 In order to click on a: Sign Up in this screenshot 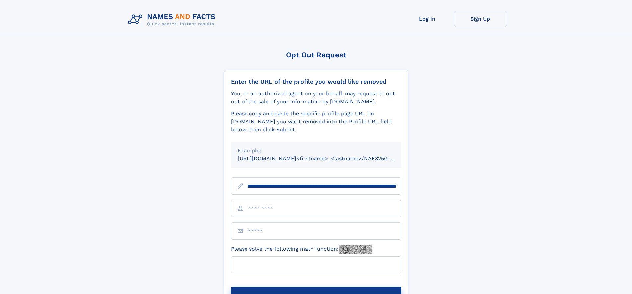, I will do `click(480, 19)`.